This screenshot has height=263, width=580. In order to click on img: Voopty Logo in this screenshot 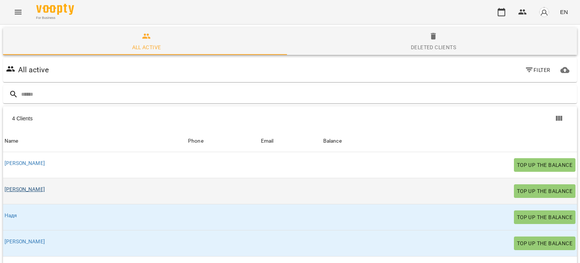, I will do `click(55, 9)`.